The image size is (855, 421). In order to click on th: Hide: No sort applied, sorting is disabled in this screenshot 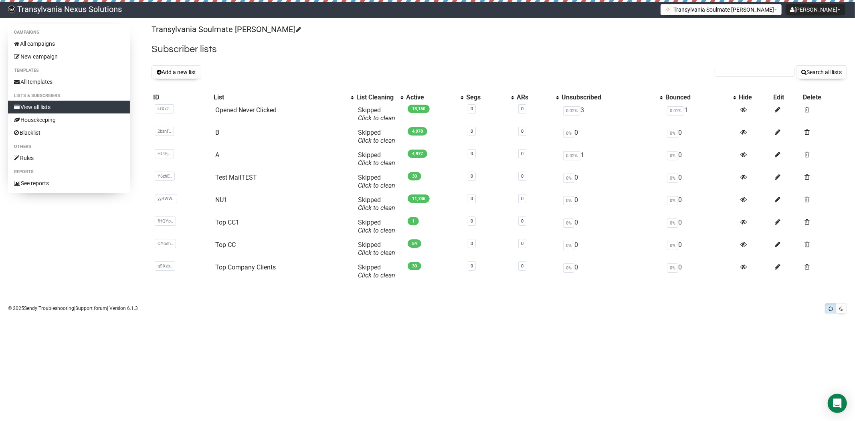, I will do `click(754, 97)`.